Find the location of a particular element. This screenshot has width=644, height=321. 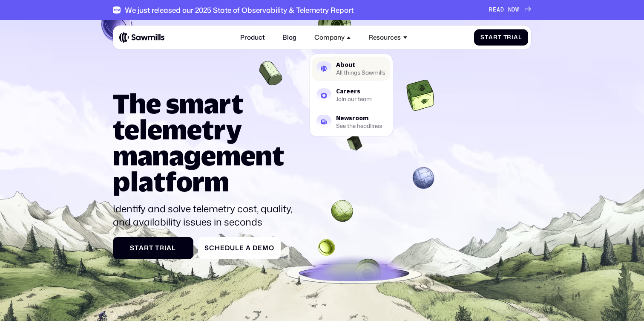

a: ScheduleaDemo is located at coordinates (239, 248).